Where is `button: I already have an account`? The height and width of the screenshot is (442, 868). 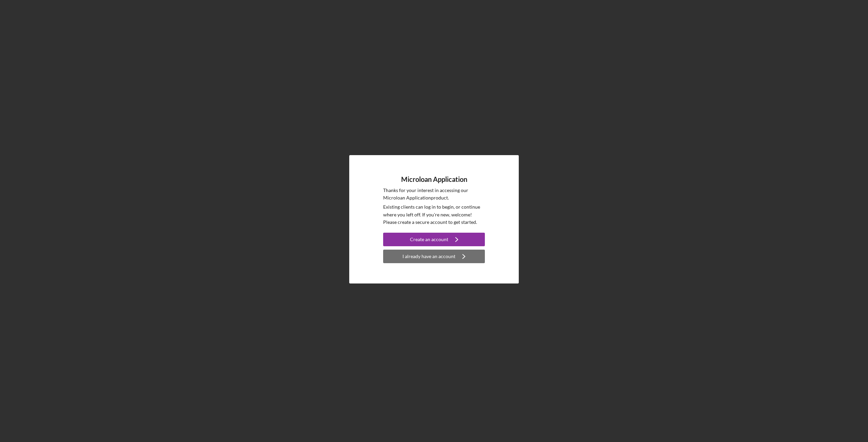
button: I already have an account is located at coordinates (434, 257).